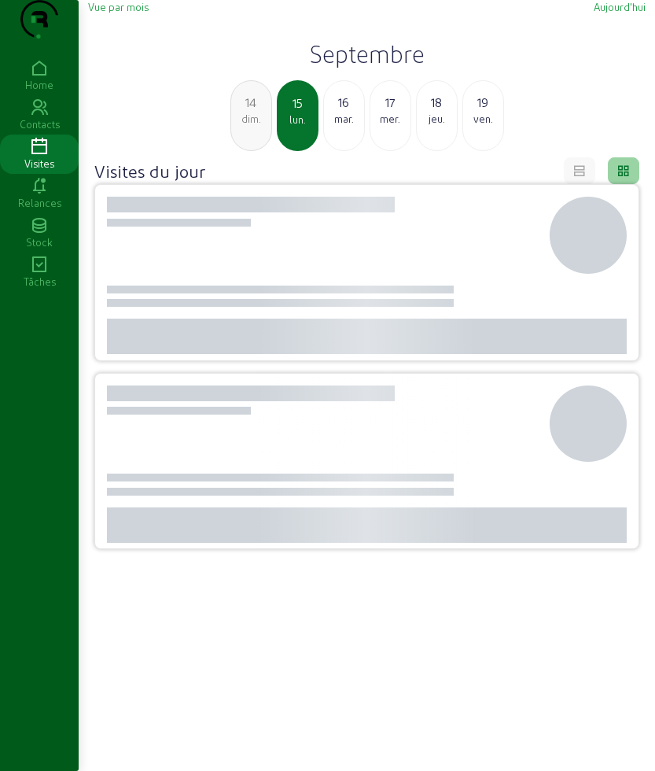  I want to click on span: Aujourd'hui, so click(620, 6).